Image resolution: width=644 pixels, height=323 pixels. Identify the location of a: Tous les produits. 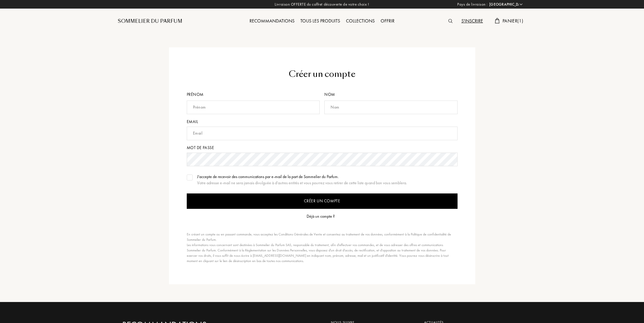
(320, 21).